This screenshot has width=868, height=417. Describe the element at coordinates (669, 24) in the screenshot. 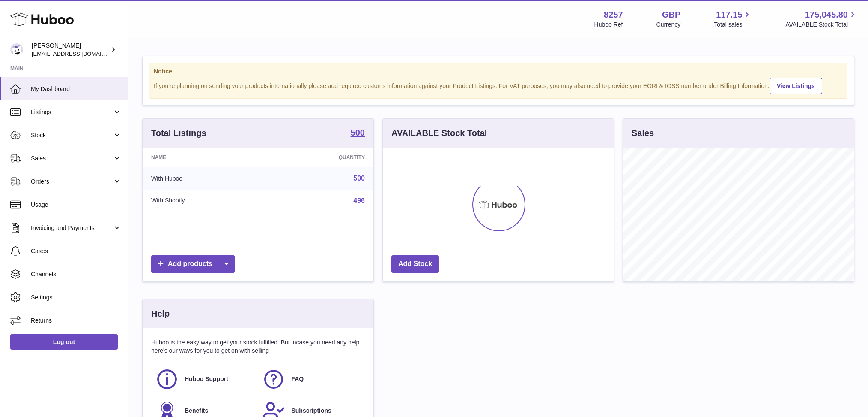

I see `div: Currency` at that location.